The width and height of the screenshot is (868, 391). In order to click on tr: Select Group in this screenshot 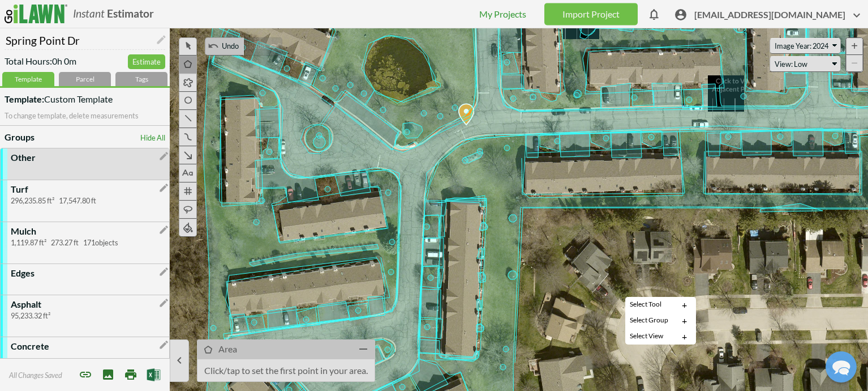, I will do `click(660, 321)`.